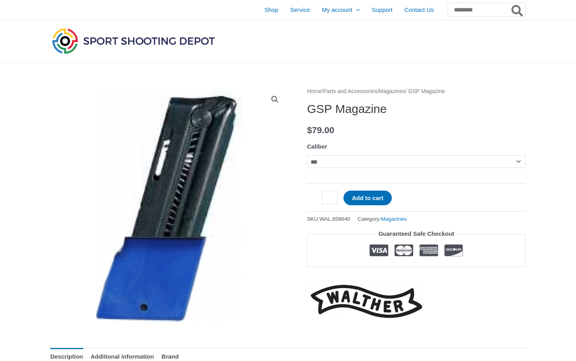 This screenshot has width=576, height=361. Describe the element at coordinates (417, 92) in the screenshot. I see `nav: Breadcrumb` at that location.